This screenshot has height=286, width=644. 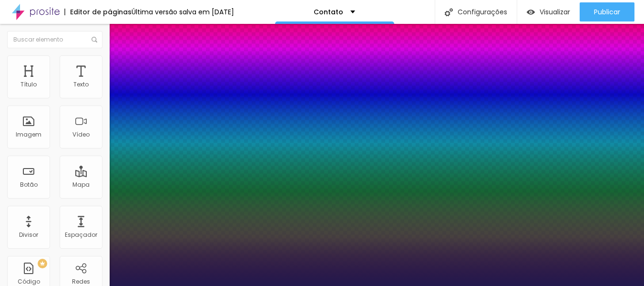 What do you see at coordinates (55, 40) in the screenshot?
I see `input: Buscar elemento` at bounding box center [55, 40].